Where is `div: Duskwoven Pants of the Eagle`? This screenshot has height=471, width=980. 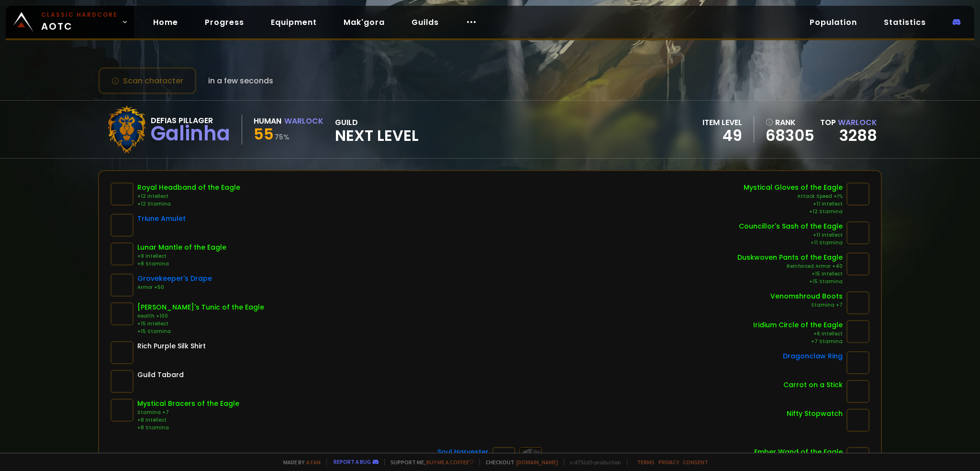
div: Duskwoven Pants of the Eagle is located at coordinates (790, 257).